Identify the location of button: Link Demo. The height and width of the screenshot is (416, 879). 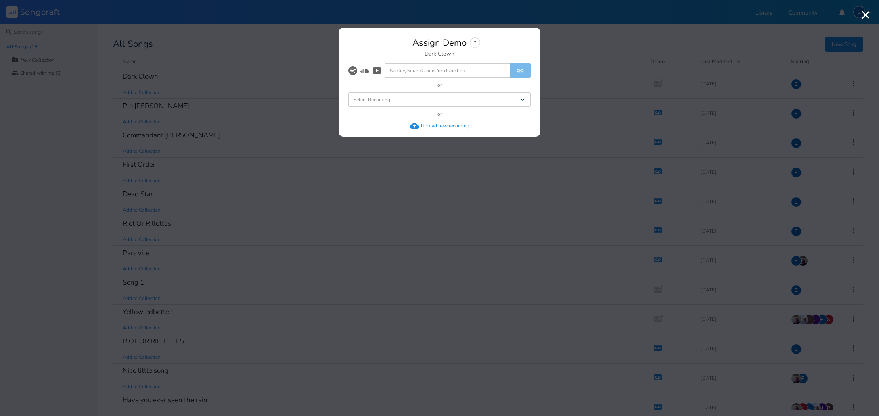
(520, 71).